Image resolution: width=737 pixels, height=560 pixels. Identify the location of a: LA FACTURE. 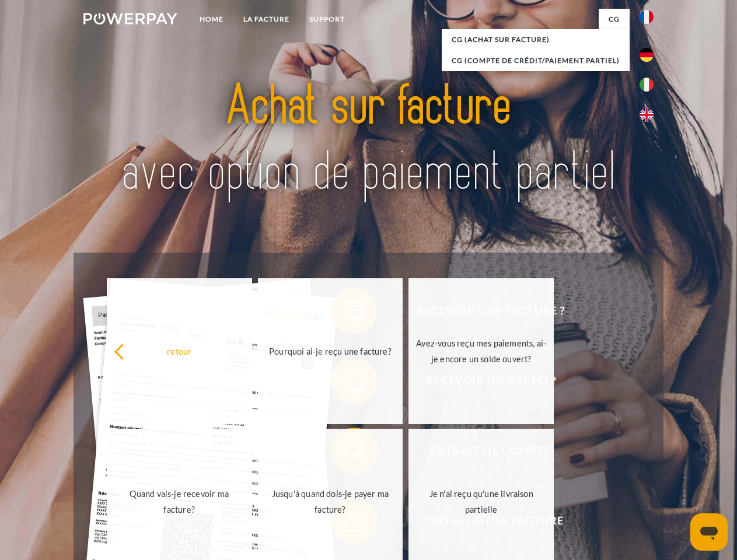
(266, 19).